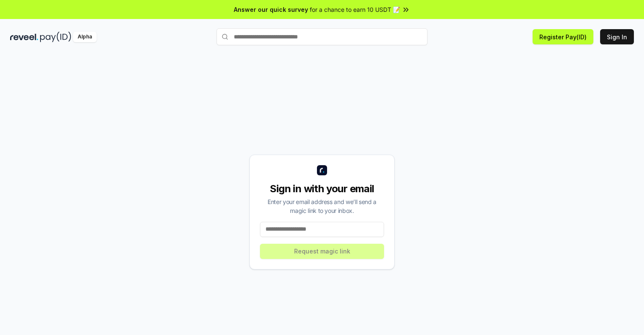  What do you see at coordinates (55, 37) in the screenshot?
I see `img: pay_id` at bounding box center [55, 37].